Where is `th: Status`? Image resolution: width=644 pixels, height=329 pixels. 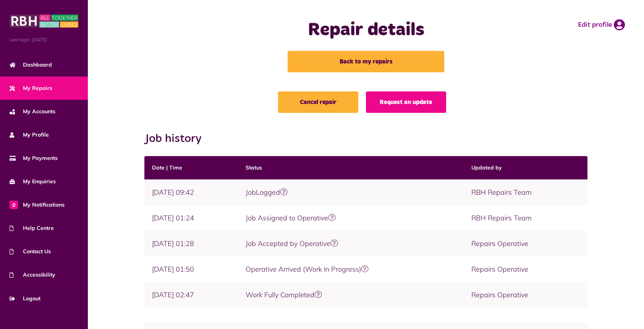
th: Status is located at coordinates (350, 167).